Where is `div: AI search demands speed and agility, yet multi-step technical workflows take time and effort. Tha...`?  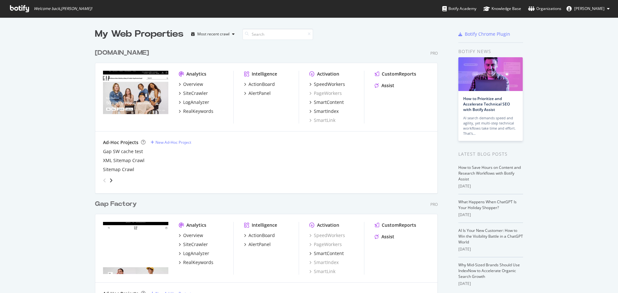 div: AI search demands speed and agility, yet multi-step technical workflows take time and effort. Tha... is located at coordinates (490, 126).